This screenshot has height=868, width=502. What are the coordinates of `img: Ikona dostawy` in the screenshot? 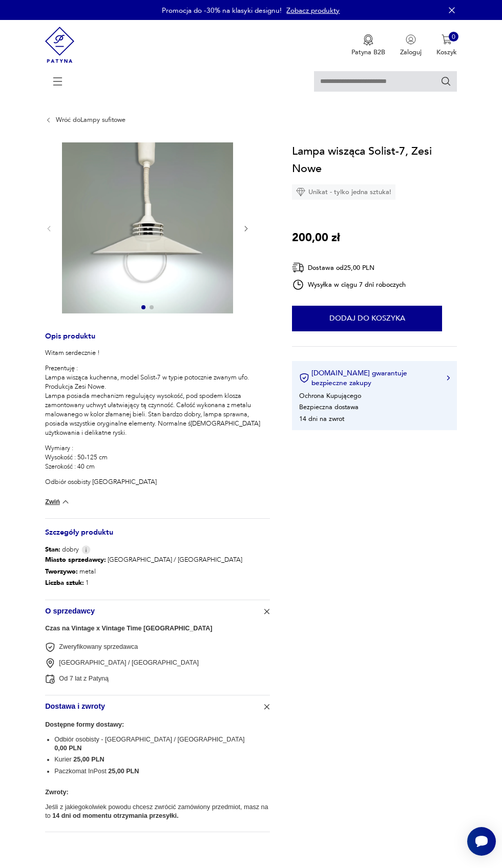 It's located at (298, 267).